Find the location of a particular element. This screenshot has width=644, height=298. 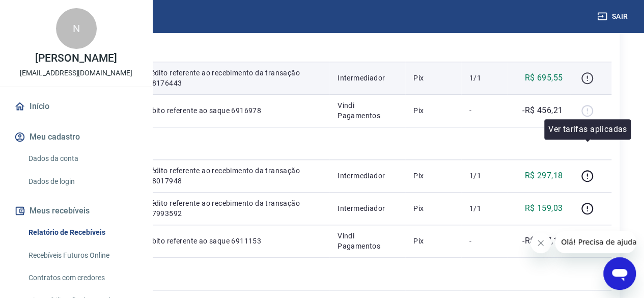

p: Débito referente ao saque 6916978 is located at coordinates (232, 111).